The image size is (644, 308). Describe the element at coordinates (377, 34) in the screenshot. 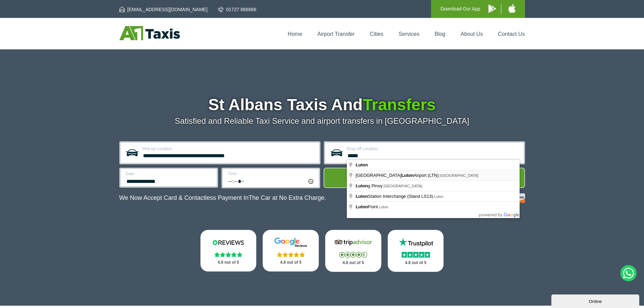

I see `a: Cities` at that location.